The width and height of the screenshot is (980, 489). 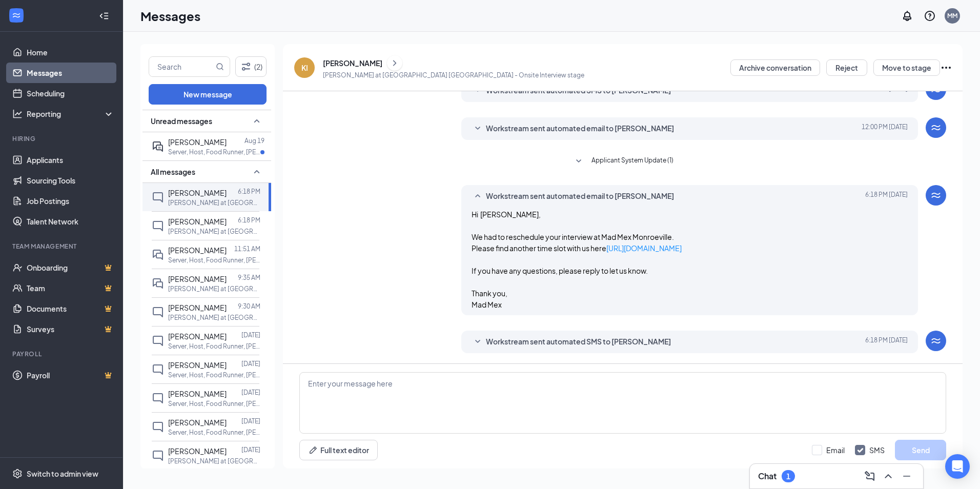 What do you see at coordinates (70, 329) in the screenshot?
I see `a: SurveysCrown` at bounding box center [70, 329].